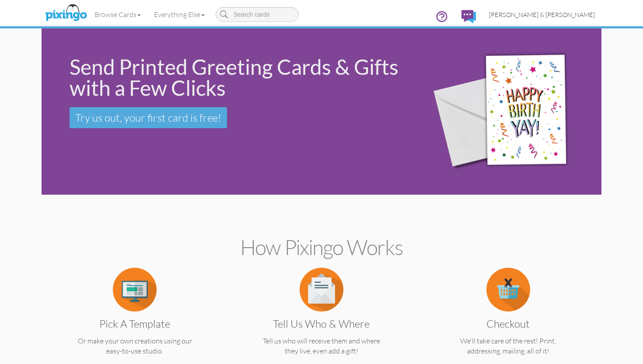 The image size is (643, 364). I want to click on span: Try us out, your first card is free!, so click(148, 118).